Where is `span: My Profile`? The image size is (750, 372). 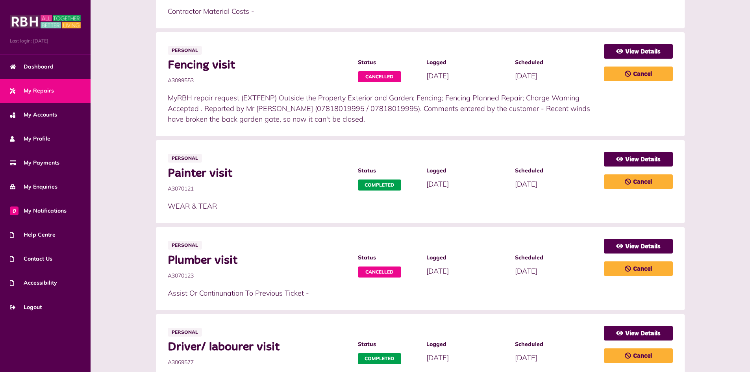 span: My Profile is located at coordinates (30, 139).